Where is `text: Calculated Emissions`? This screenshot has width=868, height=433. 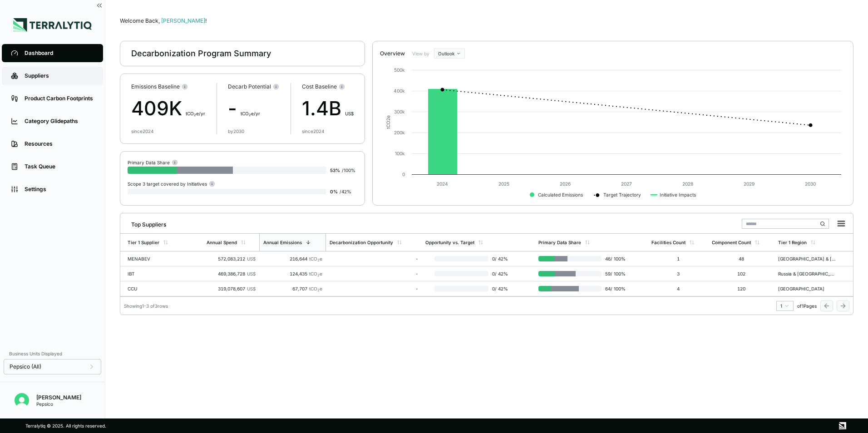
text: Calculated Emissions is located at coordinates (560, 194).